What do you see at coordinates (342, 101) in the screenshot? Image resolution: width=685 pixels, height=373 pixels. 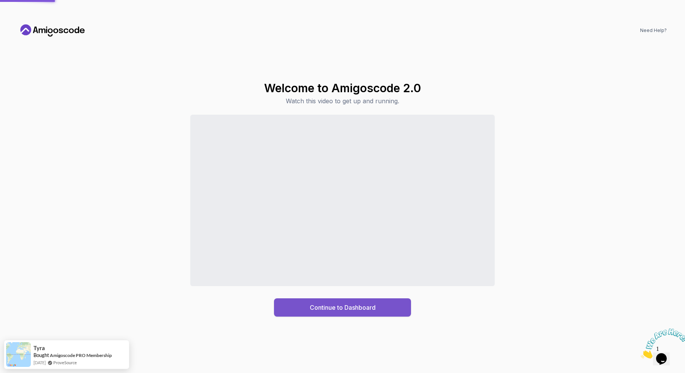 I see `p: Watch this video to get up and running.` at bounding box center [342, 101].